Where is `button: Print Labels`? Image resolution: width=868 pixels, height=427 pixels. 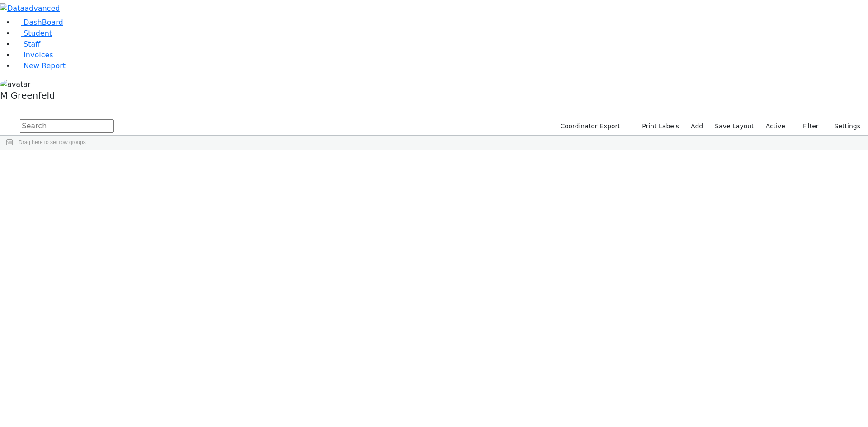
button: Print Labels is located at coordinates (657, 126).